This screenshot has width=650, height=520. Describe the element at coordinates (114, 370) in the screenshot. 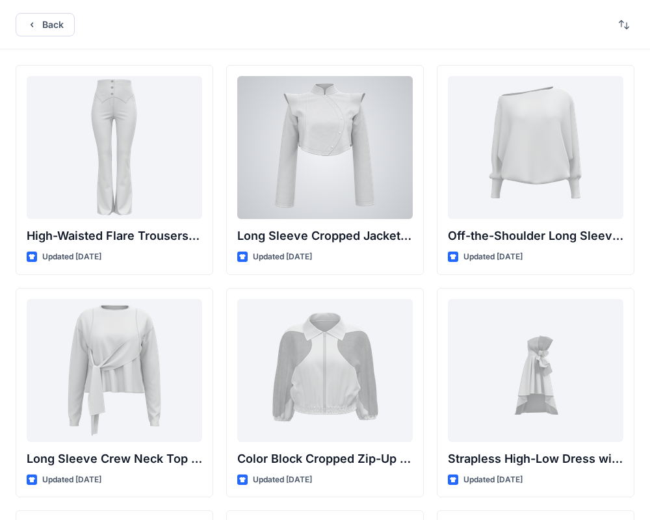

I see `a: Long Sleeve Crew Neck Top with Asymmetrical Tie Detail` at that location.